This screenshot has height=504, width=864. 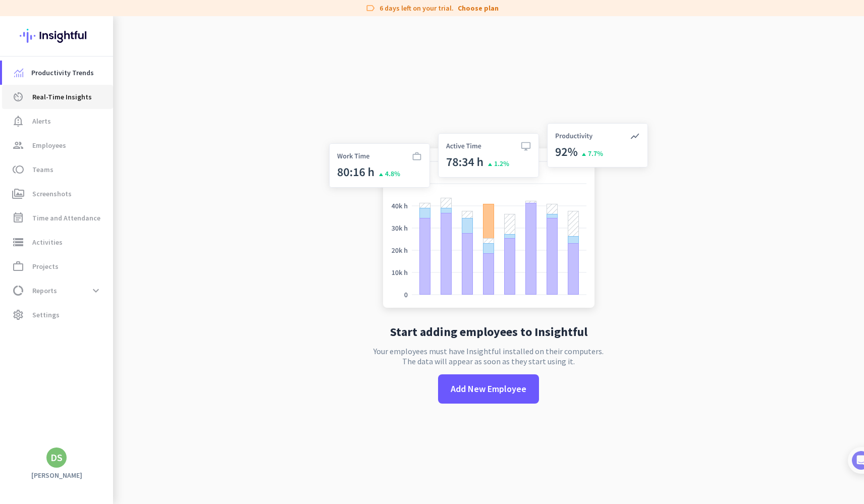 I want to click on span: Settings, so click(x=46, y=315).